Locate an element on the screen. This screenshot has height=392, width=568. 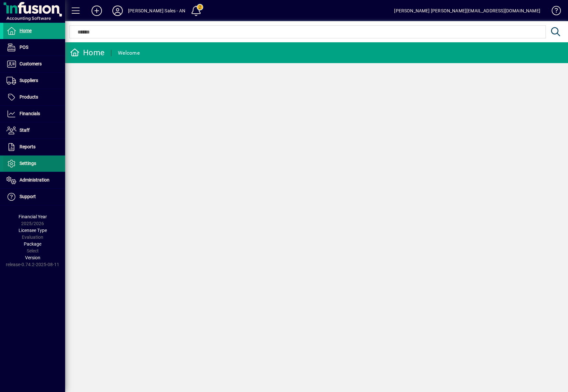
span: Customers is located at coordinates (30, 64).